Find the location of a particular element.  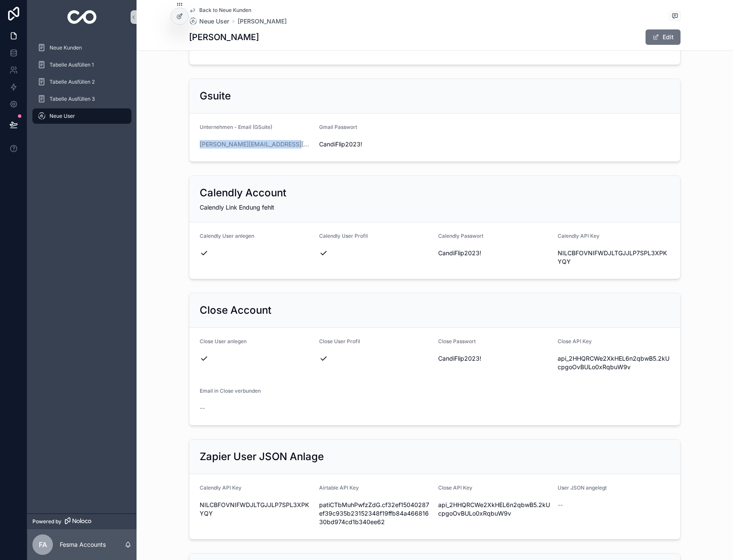

span: Neue Kunden is located at coordinates (66, 48).